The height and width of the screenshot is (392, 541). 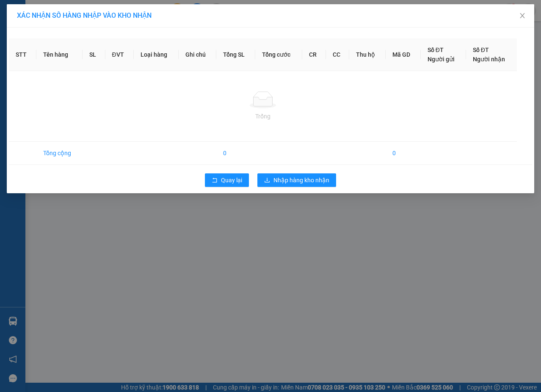 What do you see at coordinates (314, 55) in the screenshot?
I see `th: CR` at bounding box center [314, 55].